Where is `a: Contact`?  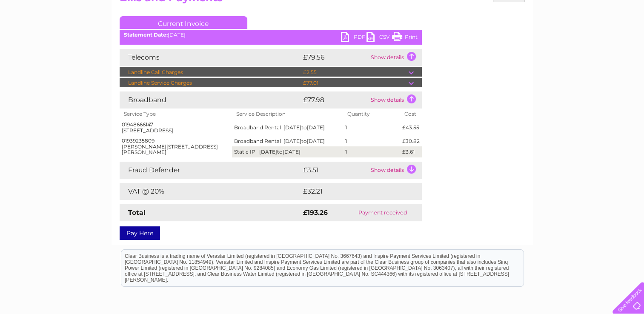 a: Contact is located at coordinates (598, 39).